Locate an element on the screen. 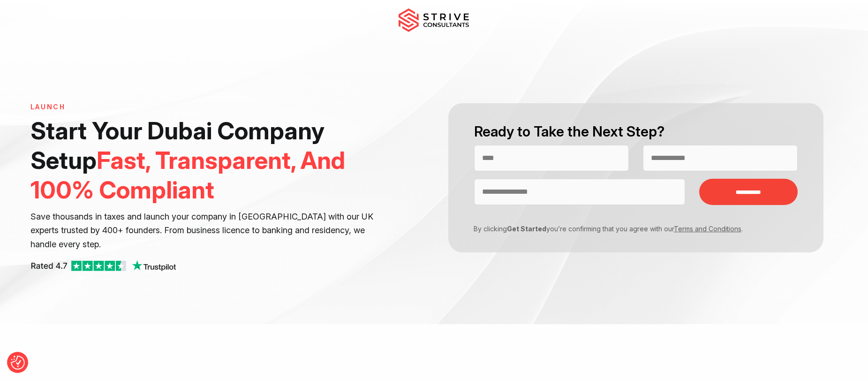  strong: Get Started is located at coordinates (527, 229).